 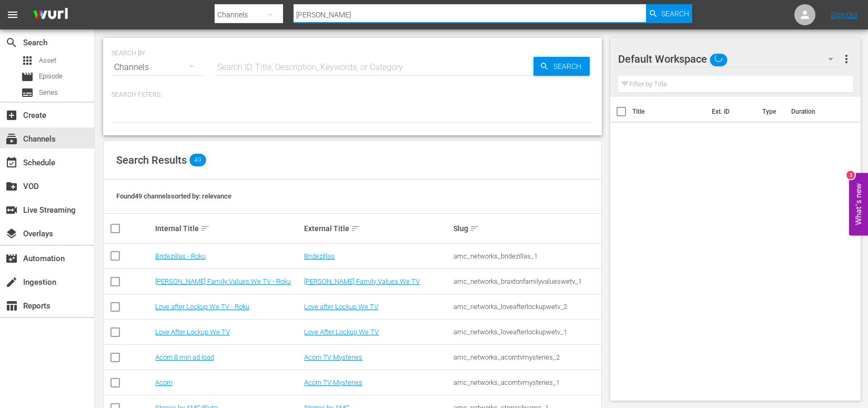 What do you see at coordinates (844, 15) in the screenshot?
I see `a: Sign Out` at bounding box center [844, 15].